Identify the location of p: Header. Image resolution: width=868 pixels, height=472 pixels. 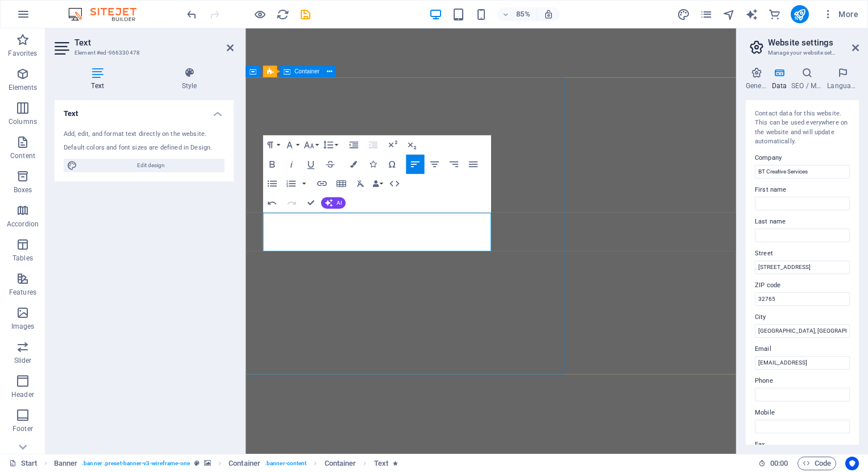
(23, 394).